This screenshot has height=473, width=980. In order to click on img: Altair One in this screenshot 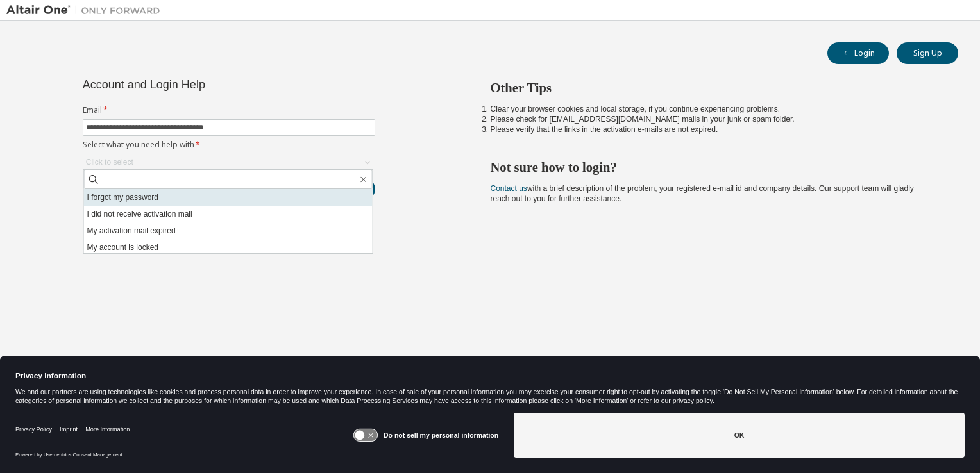, I will do `click(87, 10)`.